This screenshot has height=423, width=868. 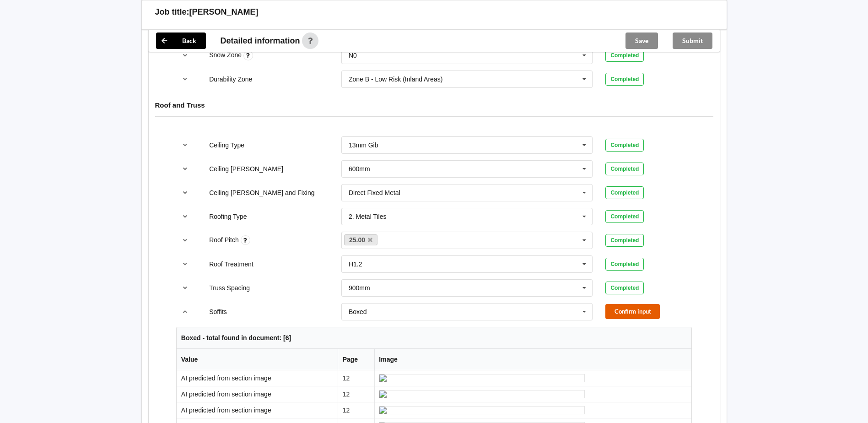 I want to click on div: H1.2, so click(x=355, y=264).